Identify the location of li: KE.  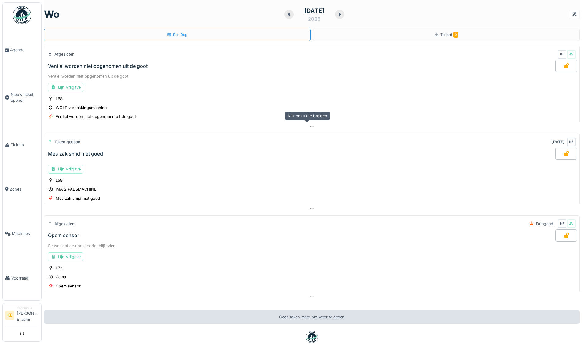
(10, 315).